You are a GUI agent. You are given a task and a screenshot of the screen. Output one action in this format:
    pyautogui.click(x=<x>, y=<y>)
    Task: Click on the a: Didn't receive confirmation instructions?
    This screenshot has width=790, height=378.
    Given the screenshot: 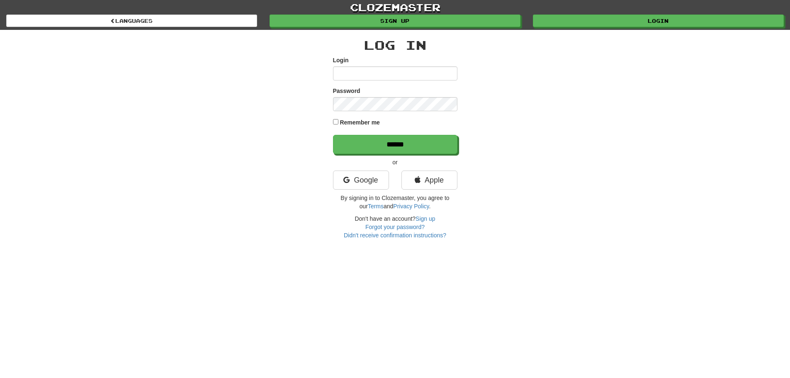 What is the action you would take?
    pyautogui.click(x=395, y=235)
    